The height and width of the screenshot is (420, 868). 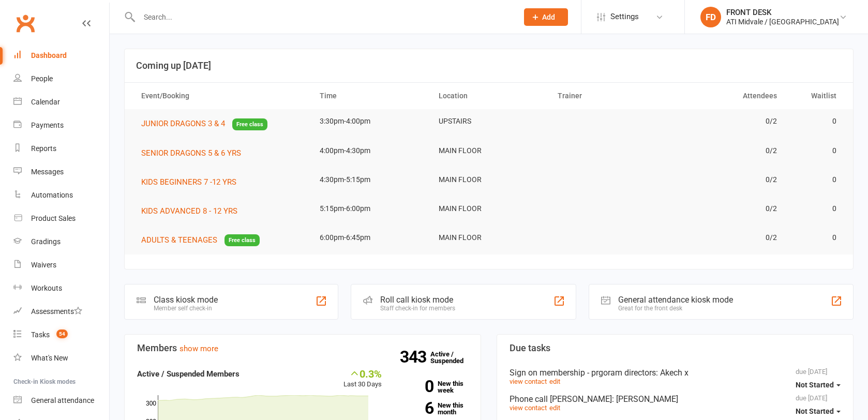 What do you see at coordinates (62, 334) in the screenshot?
I see `span: 54` at bounding box center [62, 334].